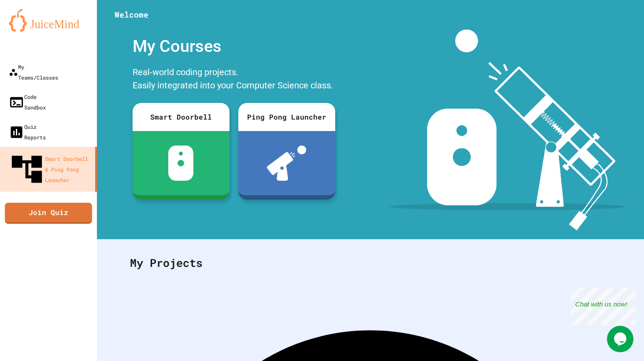 The image size is (644, 361). I want to click on div: Smart Doorbell, so click(181, 117).